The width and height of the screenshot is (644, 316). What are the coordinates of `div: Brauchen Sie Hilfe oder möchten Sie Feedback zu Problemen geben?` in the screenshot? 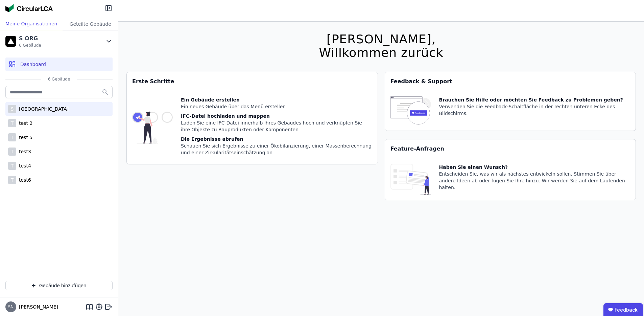 It's located at (535, 100).